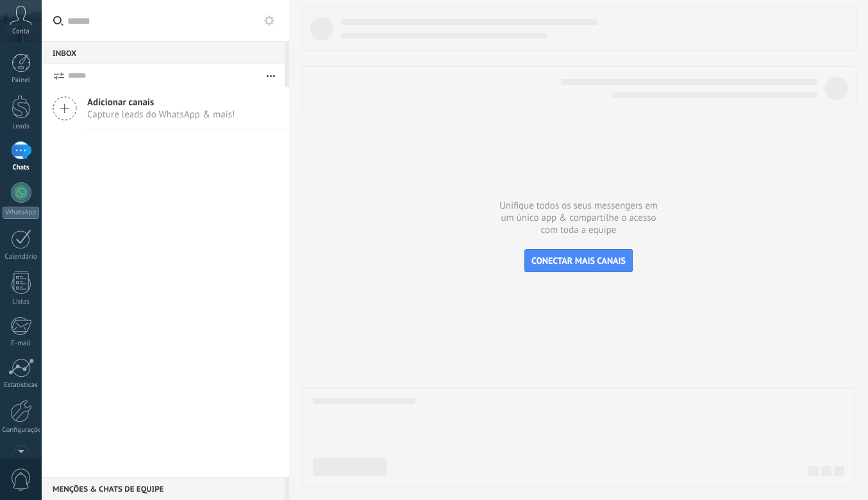 The image size is (868, 500). I want to click on div: Inbox, so click(163, 53).